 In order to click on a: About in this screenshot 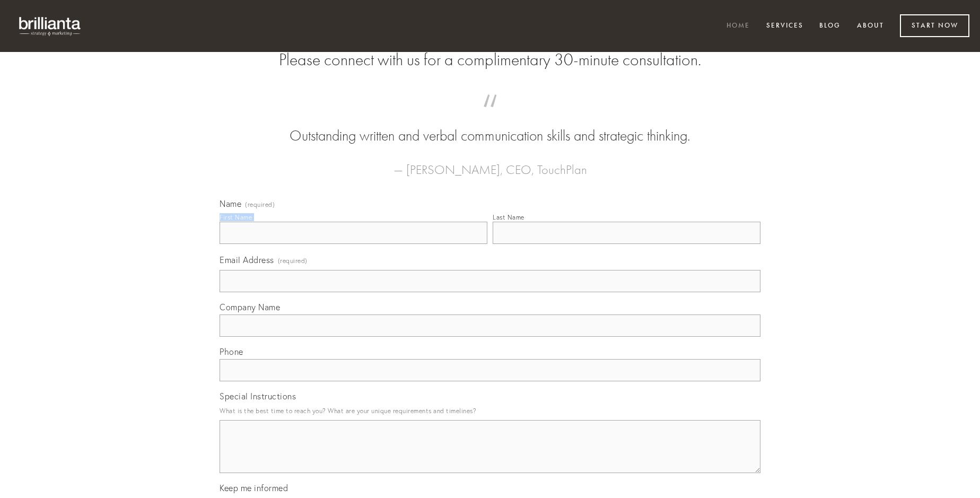, I will do `click(870, 26)`.